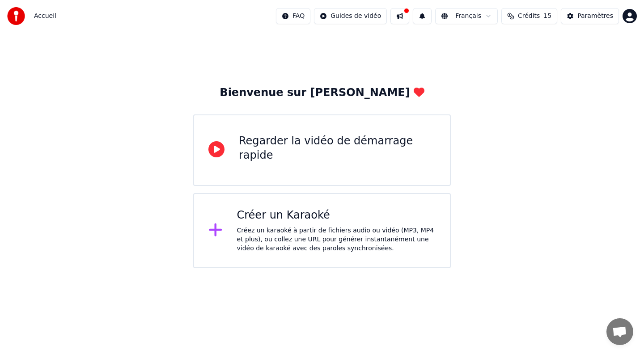 This screenshot has height=354, width=644. I want to click on div: Ouvrir le chat, so click(620, 332).